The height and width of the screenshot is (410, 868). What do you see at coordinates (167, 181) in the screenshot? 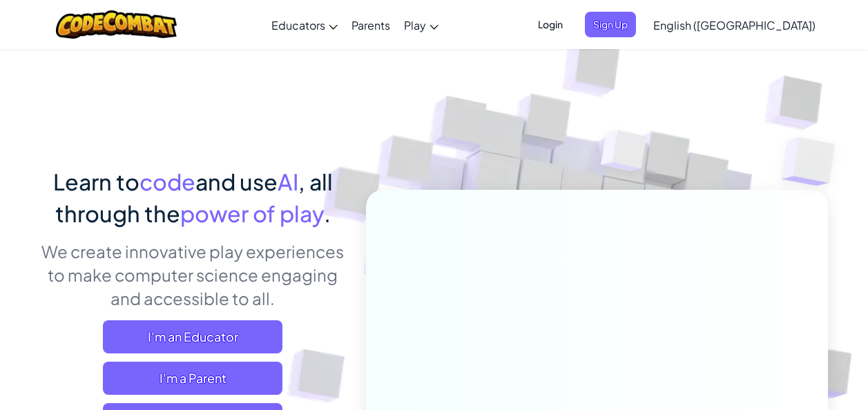
I see `span: code` at bounding box center [167, 181].